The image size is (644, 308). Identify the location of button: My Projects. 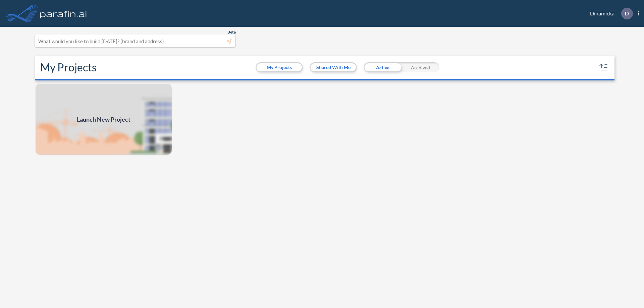
(279, 67).